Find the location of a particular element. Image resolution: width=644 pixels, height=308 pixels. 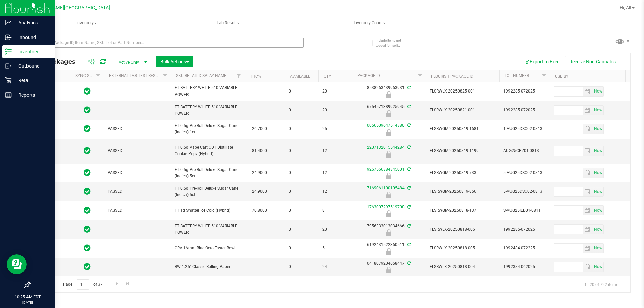

span: FLSRWLX-20250818-006 is located at coordinates (462, 229).